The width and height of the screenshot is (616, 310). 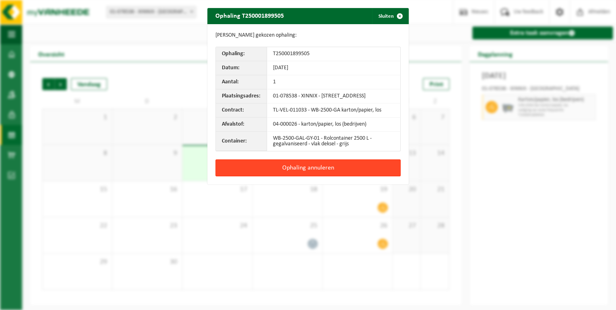 What do you see at coordinates (241, 96) in the screenshot?
I see `th: Plaatsingsadres:` at bounding box center [241, 96].